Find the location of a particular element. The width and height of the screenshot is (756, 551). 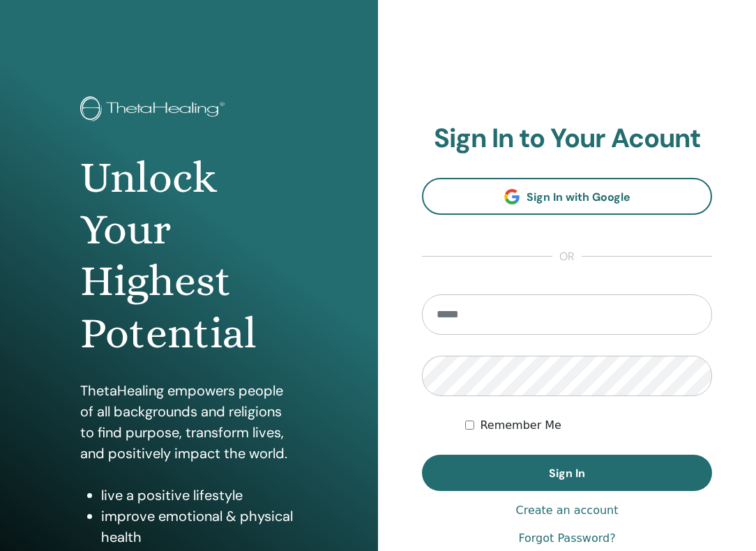

a: Sign In with Google is located at coordinates (567, 196).